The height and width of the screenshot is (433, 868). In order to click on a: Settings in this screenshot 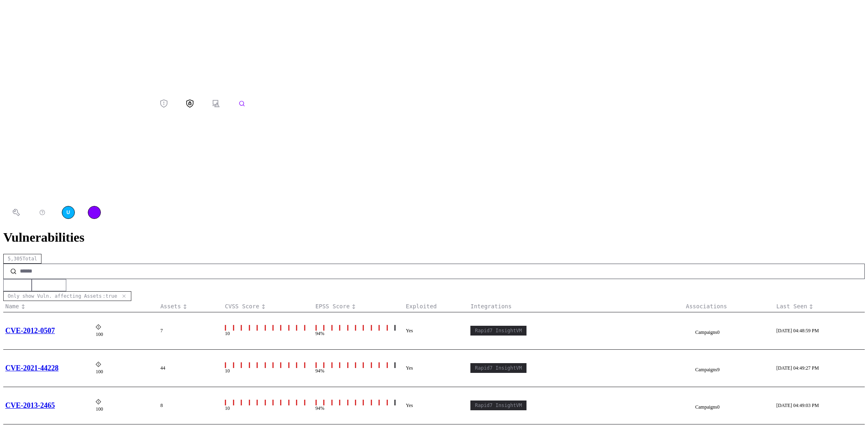, I will do `click(16, 212)`.